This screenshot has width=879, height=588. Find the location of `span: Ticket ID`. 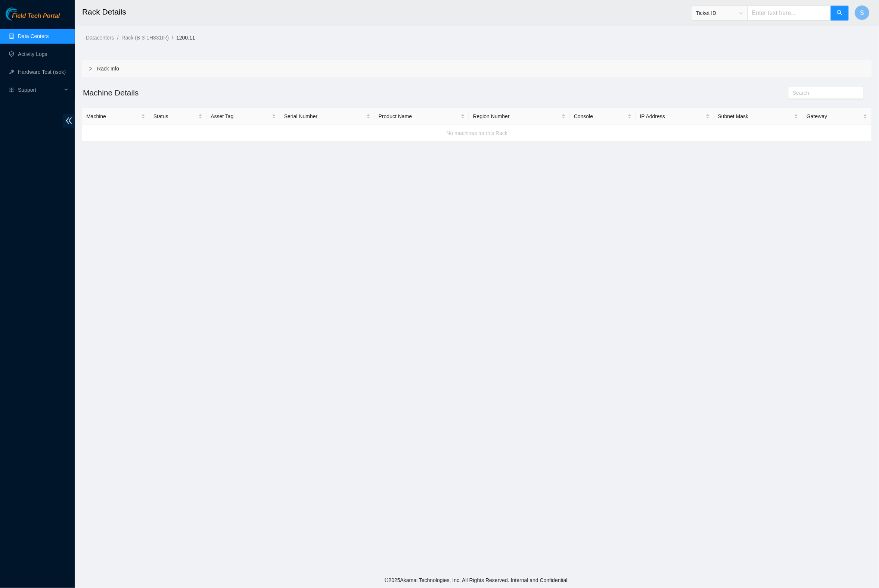

span: Ticket ID is located at coordinates (719, 13).